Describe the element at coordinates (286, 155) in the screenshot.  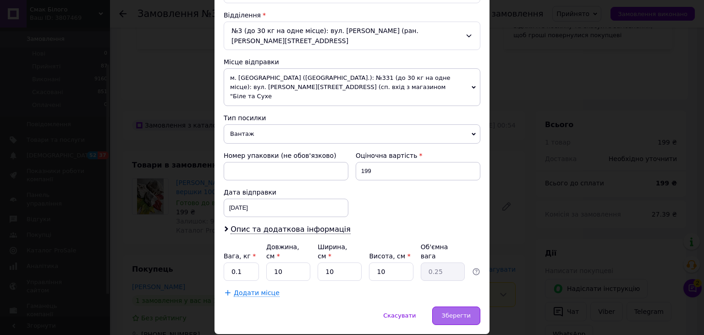
I see `div: Номер упаковки (не обов'язково)` at that location.